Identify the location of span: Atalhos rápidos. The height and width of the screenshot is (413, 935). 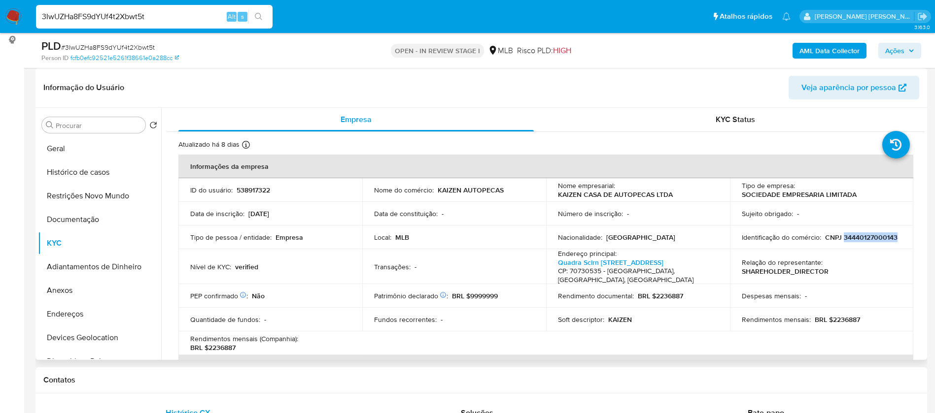
(745, 16).